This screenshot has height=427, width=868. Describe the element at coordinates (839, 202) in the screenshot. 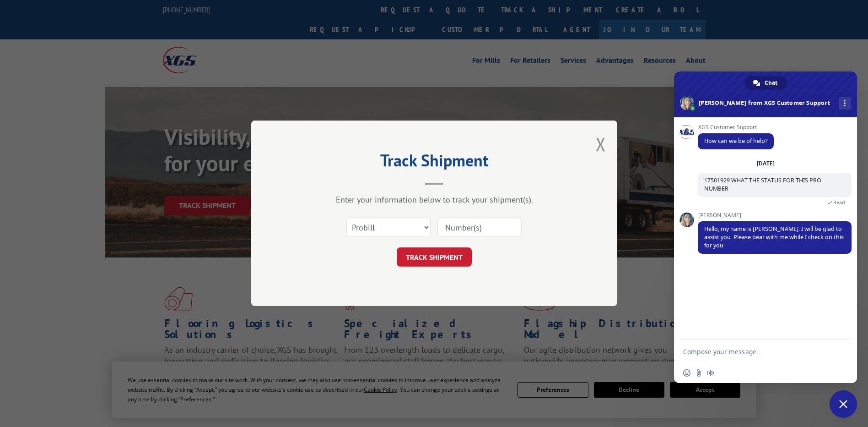

I see `span: Read` at that location.